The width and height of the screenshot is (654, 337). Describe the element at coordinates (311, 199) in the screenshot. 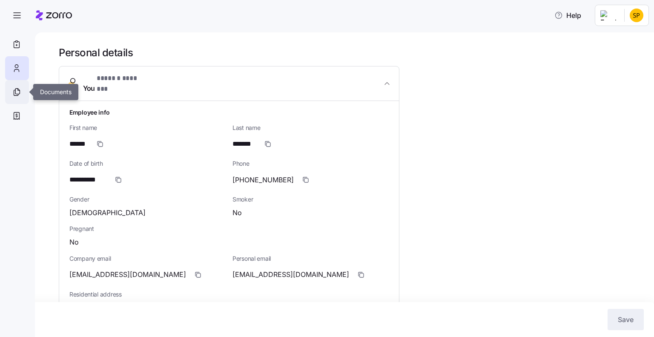

I see `span: Smoker` at that location.